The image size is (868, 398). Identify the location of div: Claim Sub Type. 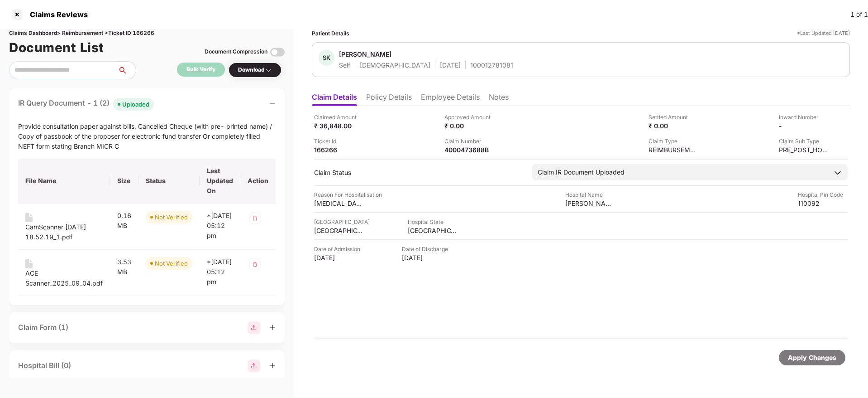
(804, 141).